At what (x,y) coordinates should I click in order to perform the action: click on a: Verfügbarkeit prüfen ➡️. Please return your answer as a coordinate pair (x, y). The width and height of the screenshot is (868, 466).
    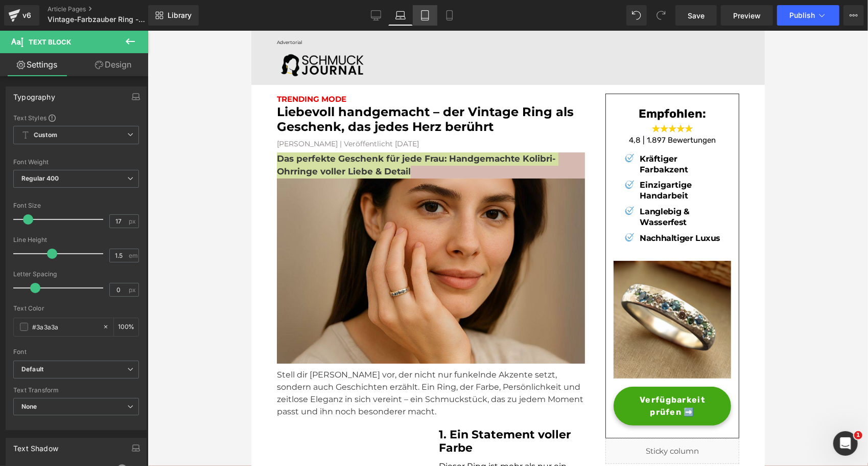
    Looking at the image, I should click on (421, 376).